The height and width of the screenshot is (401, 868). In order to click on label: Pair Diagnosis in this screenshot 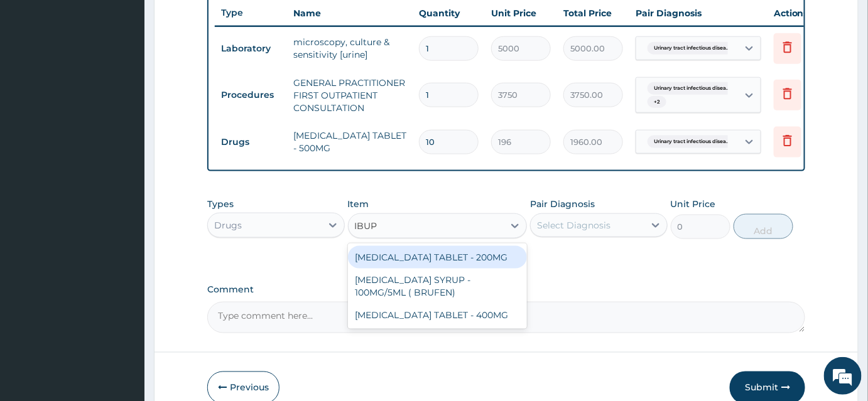, I will do `click(562, 205)`.